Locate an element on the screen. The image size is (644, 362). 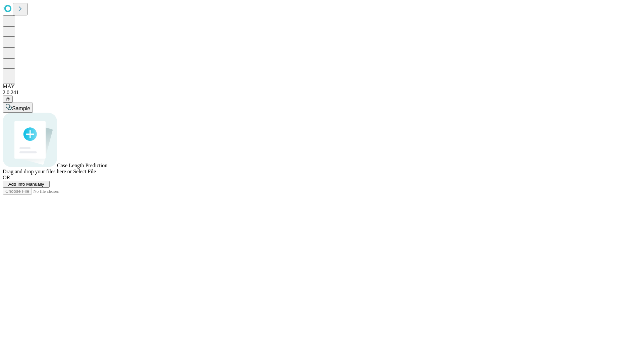
div: MAY is located at coordinates (322, 86).